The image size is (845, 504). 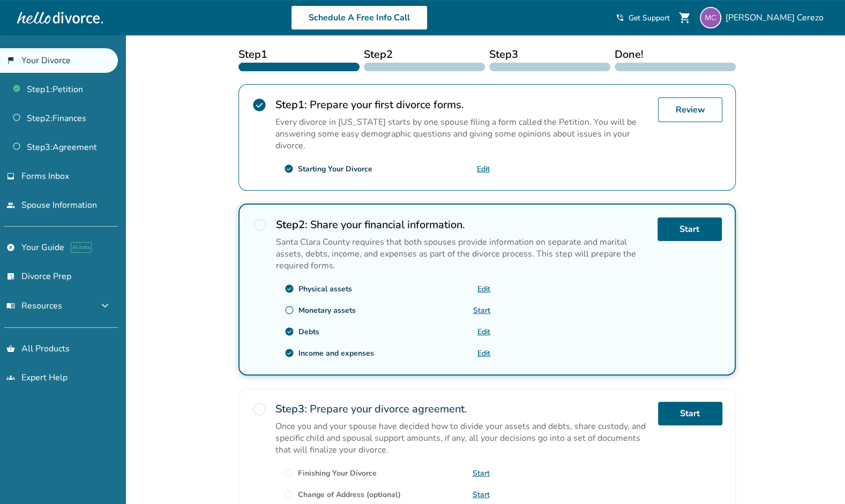 What do you see at coordinates (335, 169) in the screenshot?
I see `div: Starting Your Divorce` at bounding box center [335, 169].